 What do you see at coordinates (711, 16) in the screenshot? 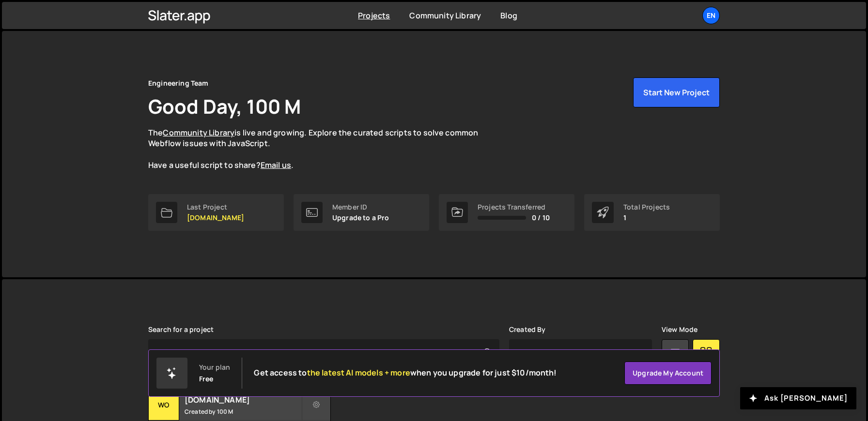
I see `a: En` at bounding box center [711, 16].